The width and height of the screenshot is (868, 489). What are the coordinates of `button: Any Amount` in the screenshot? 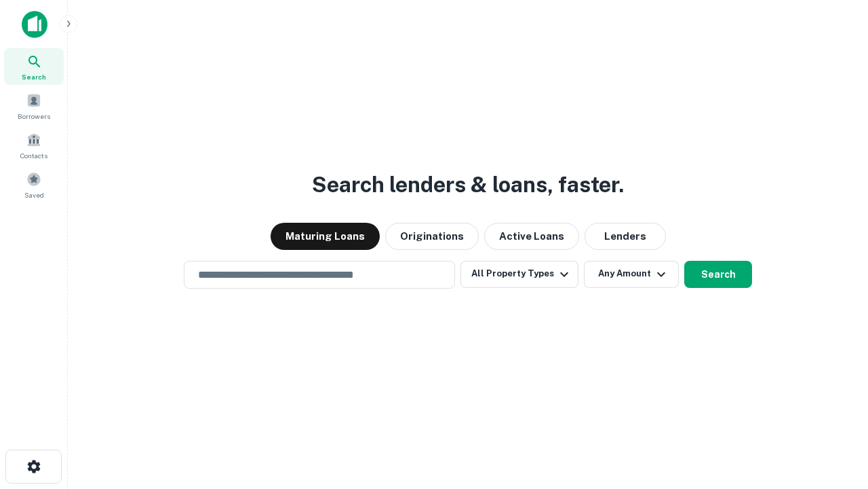 It's located at (631, 274).